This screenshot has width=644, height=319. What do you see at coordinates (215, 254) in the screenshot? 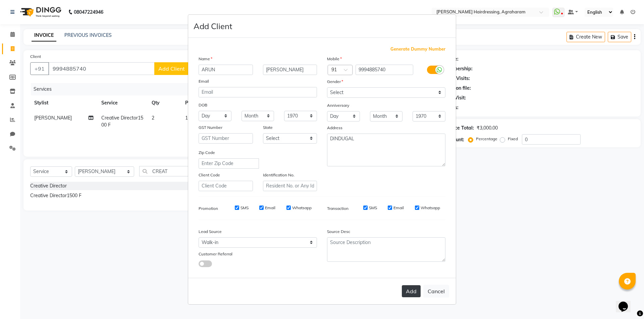
I see `label: Customer Referral` at bounding box center [215, 254].